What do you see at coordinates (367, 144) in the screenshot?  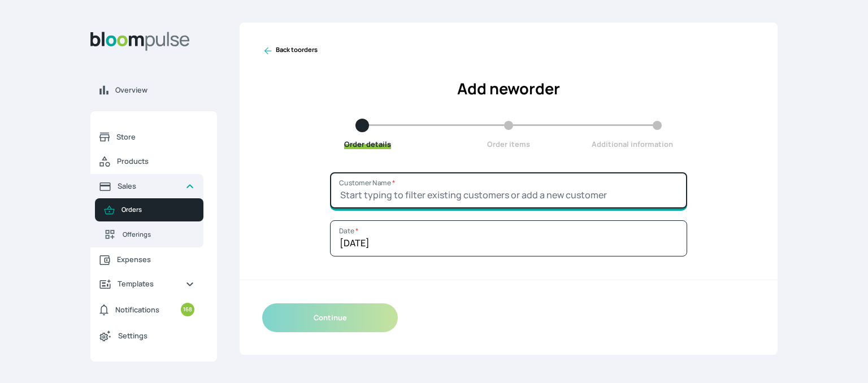 I see `span: Order details` at bounding box center [367, 144].